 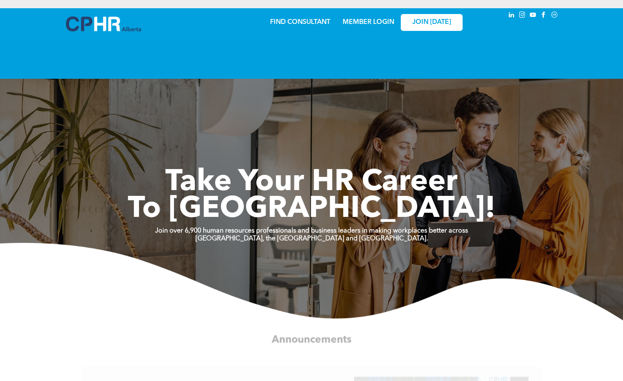 I want to click on span: Take Your HR Career, so click(x=311, y=183).